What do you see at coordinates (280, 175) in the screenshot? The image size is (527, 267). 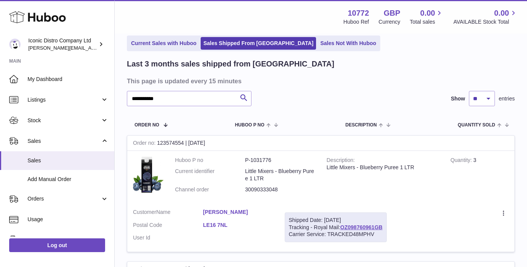 I see `dd: Little Mixers - Blueberry Puree 1 LTR` at bounding box center [280, 175].